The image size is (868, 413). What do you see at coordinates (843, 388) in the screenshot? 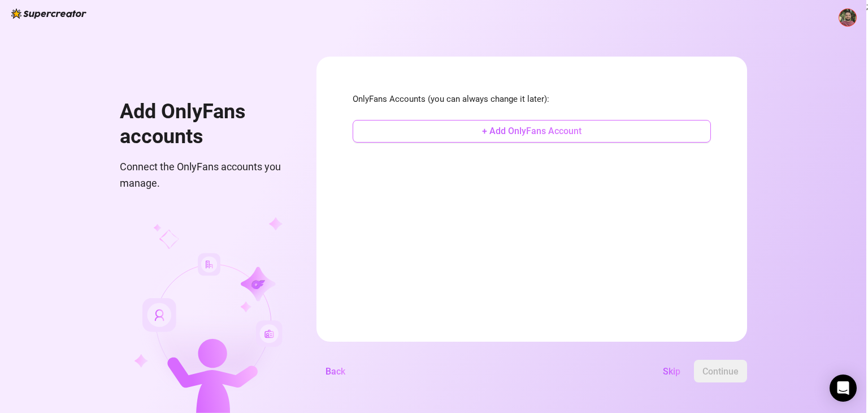
I see `div: Open Intercom Messenger` at bounding box center [843, 388].